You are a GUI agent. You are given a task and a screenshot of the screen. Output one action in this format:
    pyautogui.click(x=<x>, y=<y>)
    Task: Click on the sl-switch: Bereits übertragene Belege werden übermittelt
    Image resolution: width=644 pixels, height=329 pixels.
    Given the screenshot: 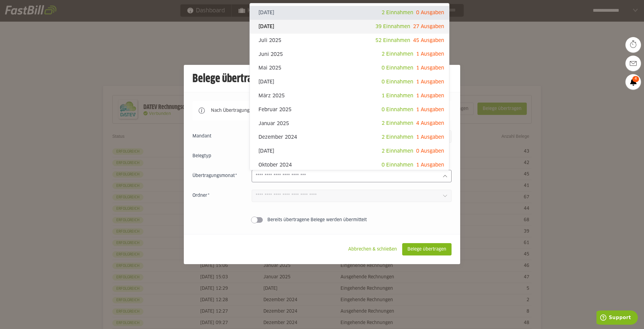 What is the action you would take?
    pyautogui.click(x=322, y=220)
    